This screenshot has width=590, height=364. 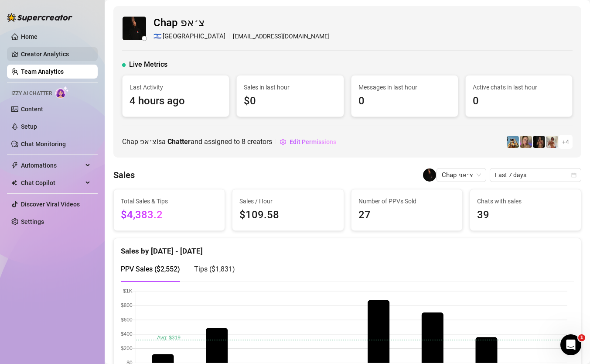 I want to click on span: $109.58, so click(x=288, y=215).